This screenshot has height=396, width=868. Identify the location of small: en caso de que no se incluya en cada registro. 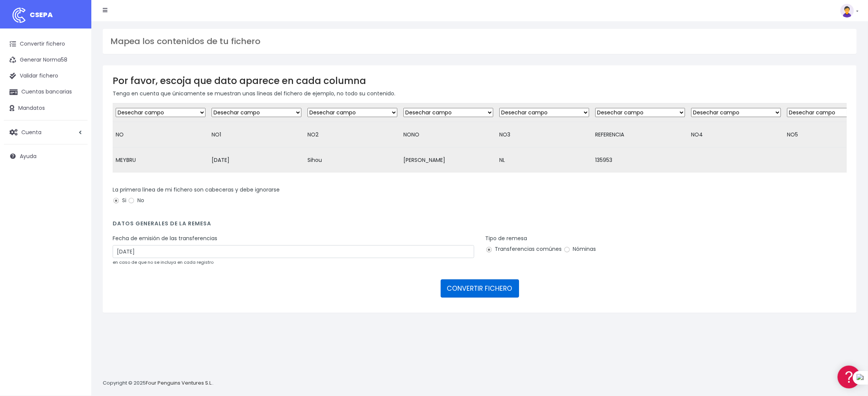
(163, 262).